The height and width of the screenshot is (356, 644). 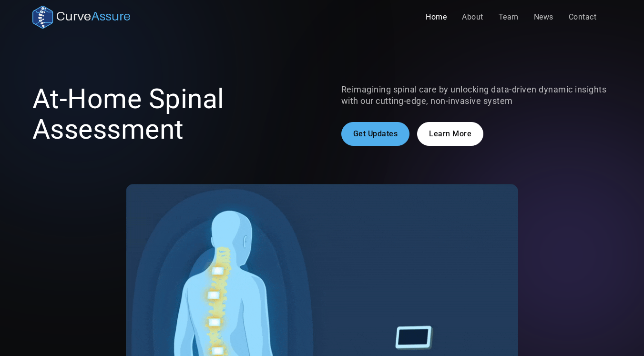 What do you see at coordinates (472, 17) in the screenshot?
I see `a: About` at bounding box center [472, 17].